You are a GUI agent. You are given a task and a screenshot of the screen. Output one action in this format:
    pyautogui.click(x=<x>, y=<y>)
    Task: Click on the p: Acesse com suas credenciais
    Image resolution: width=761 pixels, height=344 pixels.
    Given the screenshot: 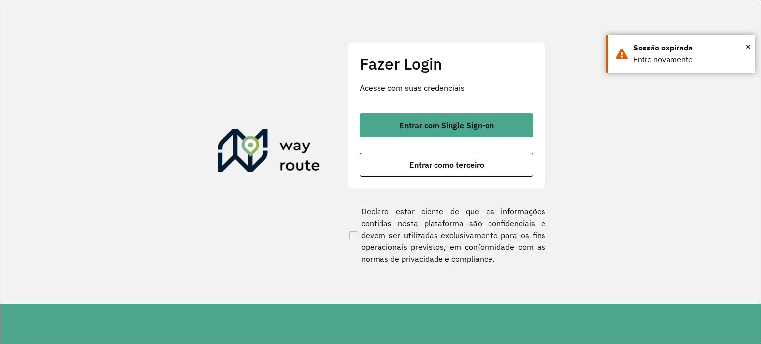 What is the action you would take?
    pyautogui.click(x=446, y=88)
    